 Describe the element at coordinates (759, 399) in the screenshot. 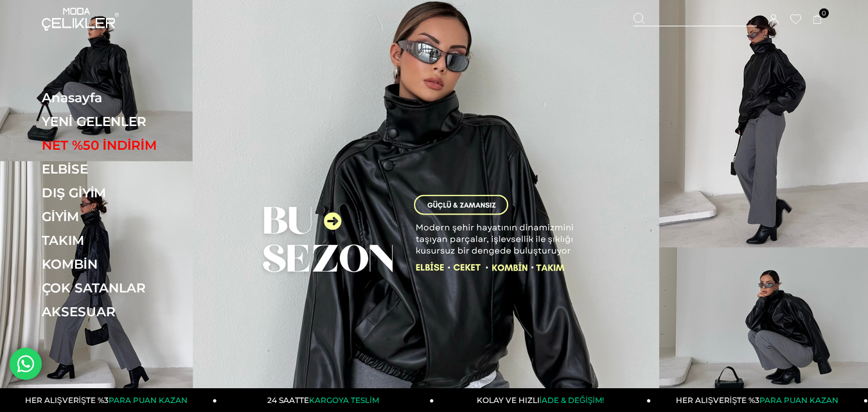

I see `a: HER ALIŞVERİŞTE %3PARA PUAN KAZAN` at that location.